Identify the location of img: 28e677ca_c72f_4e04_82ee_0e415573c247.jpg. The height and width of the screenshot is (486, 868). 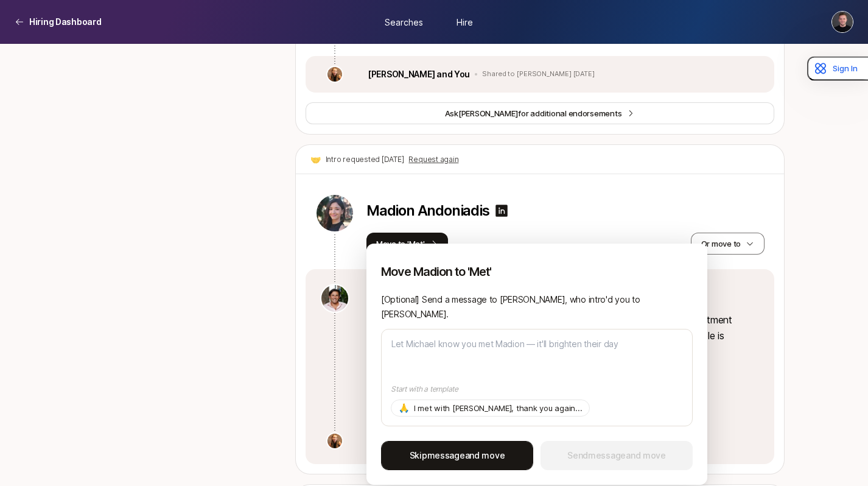
(335, 213).